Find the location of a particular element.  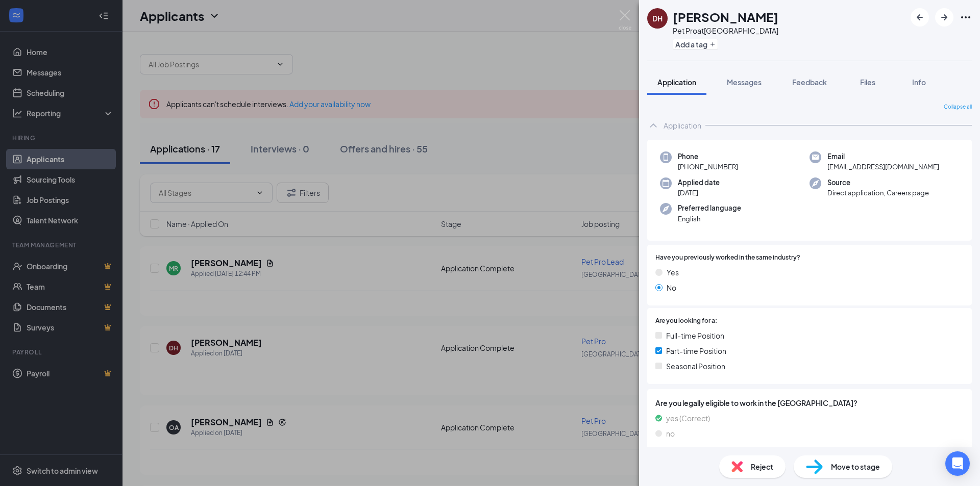

span: Move to stage is located at coordinates (856, 466).